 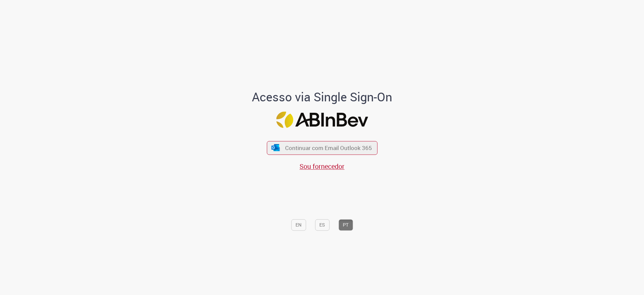 What do you see at coordinates (322, 166) in the screenshot?
I see `span: Sou fornecedor` at bounding box center [322, 166].